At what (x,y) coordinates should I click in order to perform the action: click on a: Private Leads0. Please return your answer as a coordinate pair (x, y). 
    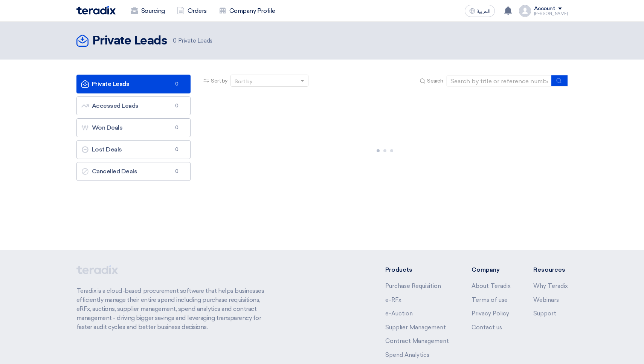
    Looking at the image, I should click on (133, 84).